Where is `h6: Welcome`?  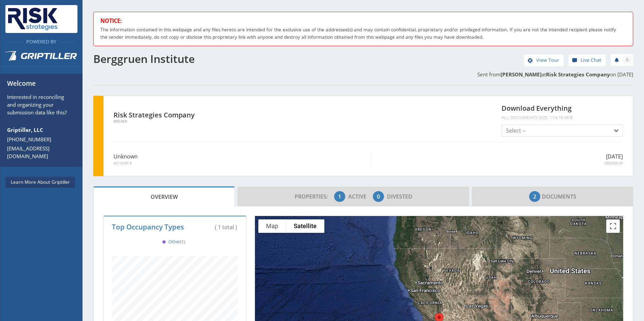 h6: Welcome is located at coordinates (40, 86).